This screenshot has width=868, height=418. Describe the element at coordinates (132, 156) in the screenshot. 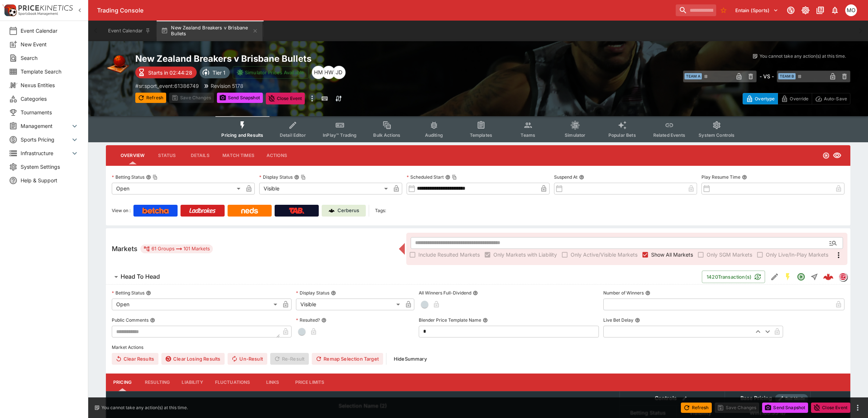

I see `button: Overview` at that location.